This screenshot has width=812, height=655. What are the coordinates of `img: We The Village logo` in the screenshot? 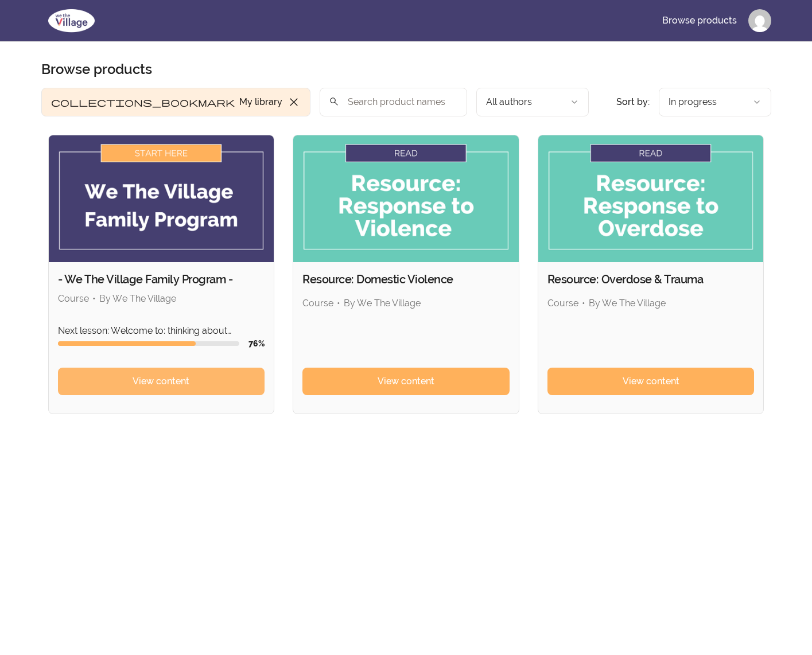 It's located at (72, 21).